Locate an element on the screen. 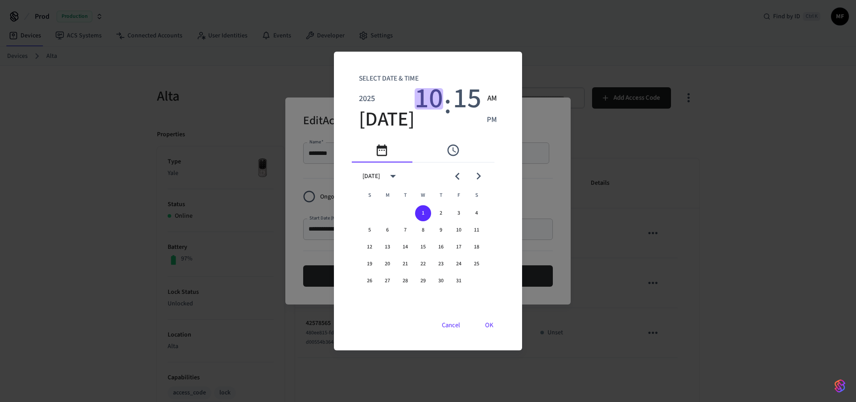  button: calendar view is open, switch to year view is located at coordinates (393, 176).